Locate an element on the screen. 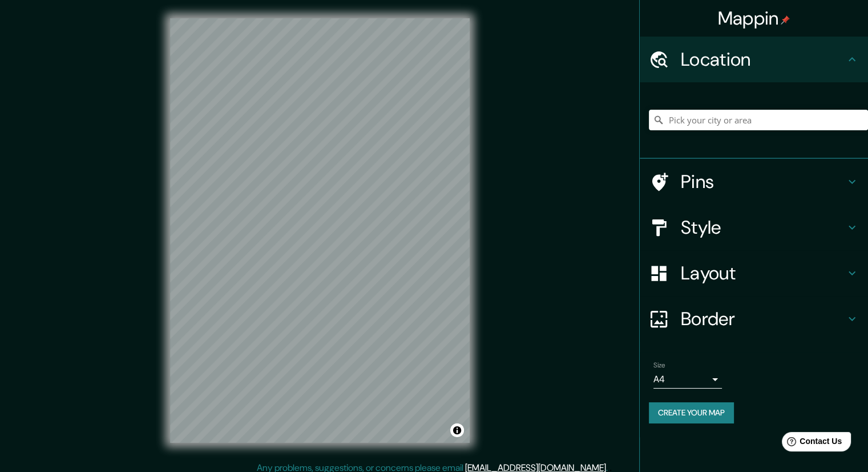 The width and height of the screenshot is (868, 472). div: Location is located at coordinates (754, 59).